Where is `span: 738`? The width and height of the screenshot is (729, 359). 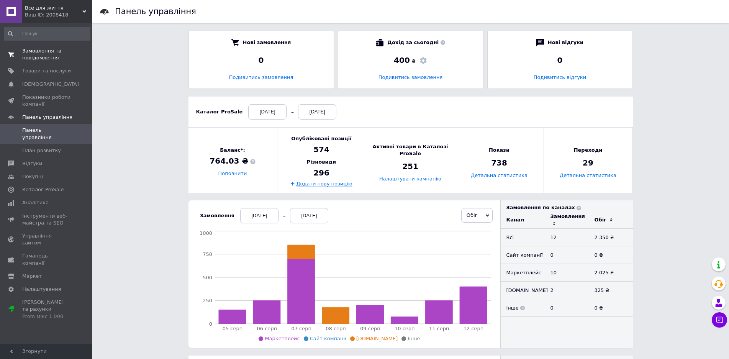 span: 738 is located at coordinates (499, 163).